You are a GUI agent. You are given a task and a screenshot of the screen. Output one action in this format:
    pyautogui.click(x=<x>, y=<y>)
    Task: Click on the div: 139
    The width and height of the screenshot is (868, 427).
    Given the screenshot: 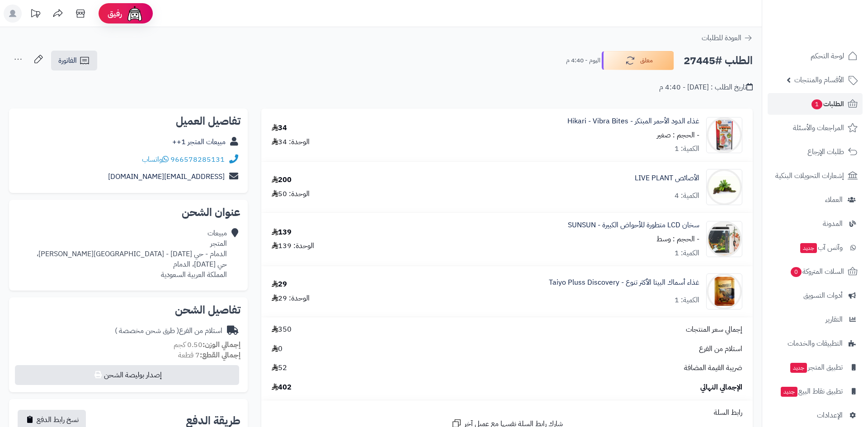 What is the action you would take?
    pyautogui.click(x=282, y=233)
    